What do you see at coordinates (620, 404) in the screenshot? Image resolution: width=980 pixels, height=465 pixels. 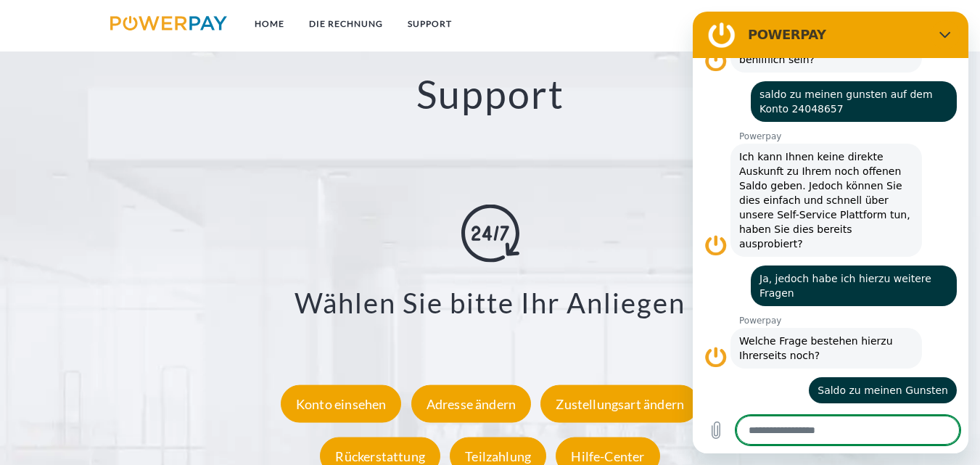 I see `a: Zustellungsart ändern` at bounding box center [620, 404].